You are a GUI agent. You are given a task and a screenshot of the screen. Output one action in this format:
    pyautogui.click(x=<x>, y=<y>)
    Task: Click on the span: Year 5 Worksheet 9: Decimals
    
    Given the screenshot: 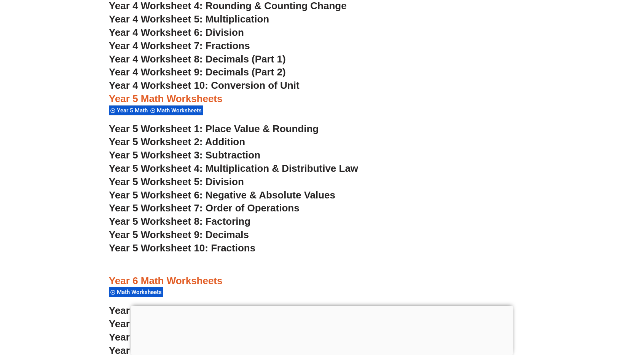 What is the action you would take?
    pyautogui.click(x=179, y=235)
    